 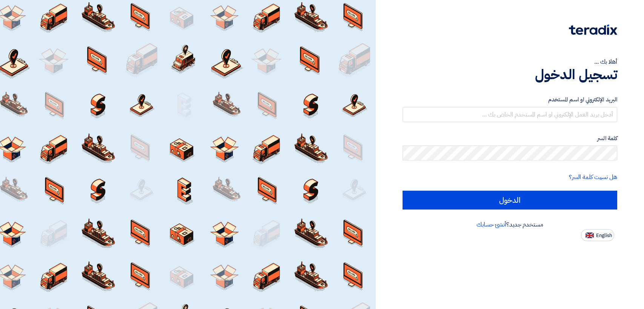 I want to click on div: أهلا بك ..., so click(x=510, y=61).